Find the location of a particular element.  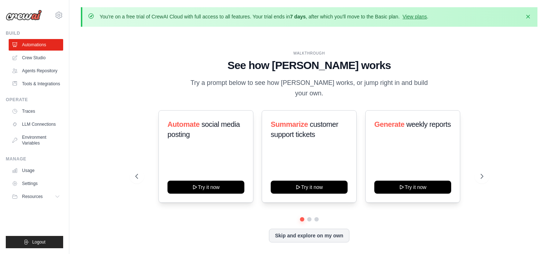

span: social media posting is located at coordinates (204, 129).